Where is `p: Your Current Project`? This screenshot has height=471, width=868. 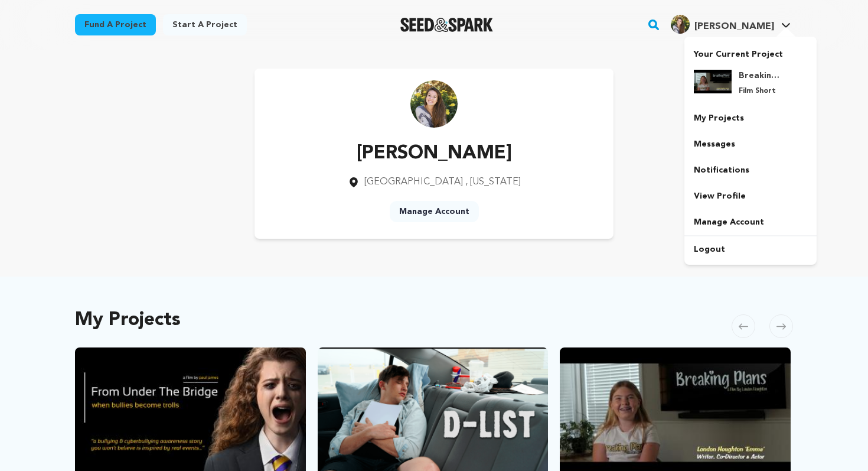 p: Your Current Project is located at coordinates (751, 52).